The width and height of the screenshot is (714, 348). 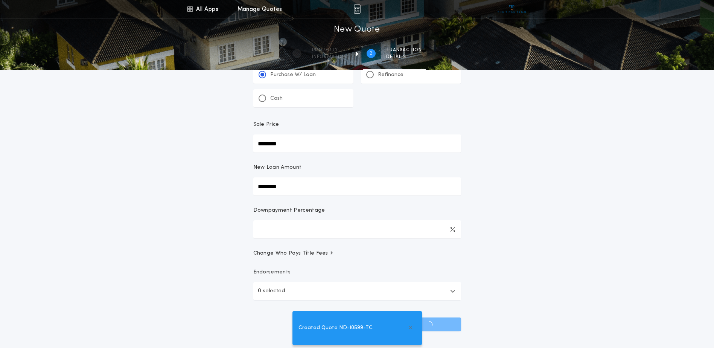 What do you see at coordinates (357, 186) in the screenshot?
I see `input: New Loan Amount` at bounding box center [357, 186].